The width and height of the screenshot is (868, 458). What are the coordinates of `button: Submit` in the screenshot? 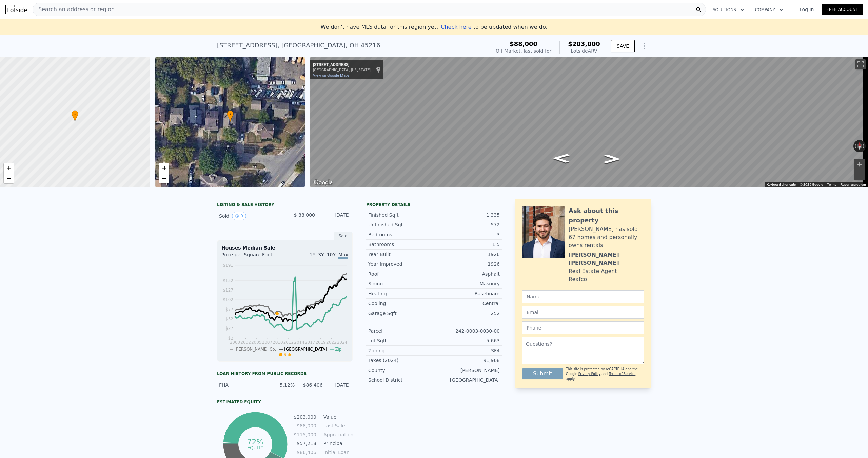 It's located at (542, 373).